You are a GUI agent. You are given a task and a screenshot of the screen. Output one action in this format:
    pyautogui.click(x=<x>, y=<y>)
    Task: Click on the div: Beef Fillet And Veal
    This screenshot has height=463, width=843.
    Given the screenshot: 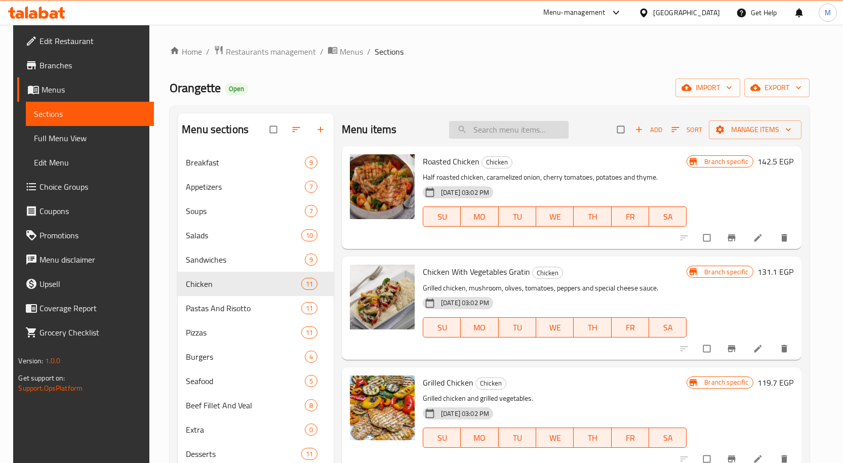 What is the action you would take?
    pyautogui.click(x=245, y=406)
    